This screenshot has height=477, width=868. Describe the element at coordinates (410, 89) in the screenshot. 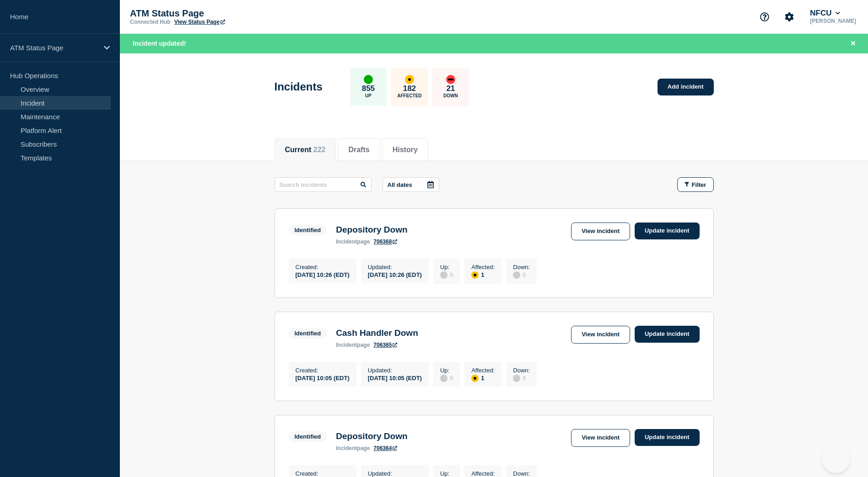

I see `p: 182` at that location.